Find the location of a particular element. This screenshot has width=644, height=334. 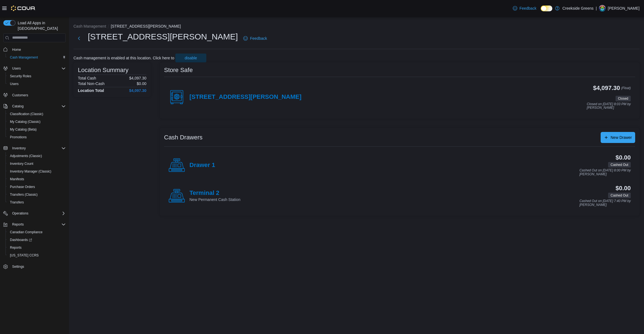

button: Operations is located at coordinates (20, 213).